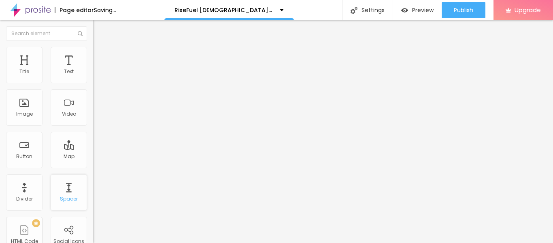  Describe the element at coordinates (74, 10) in the screenshot. I see `div: Page editor` at that location.